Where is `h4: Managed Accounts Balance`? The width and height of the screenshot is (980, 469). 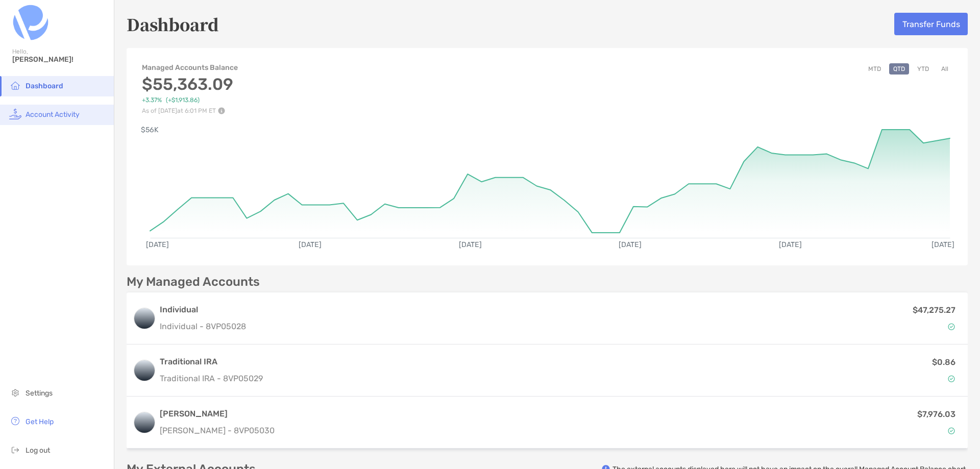
h4: Managed Accounts Balance is located at coordinates (191, 67).